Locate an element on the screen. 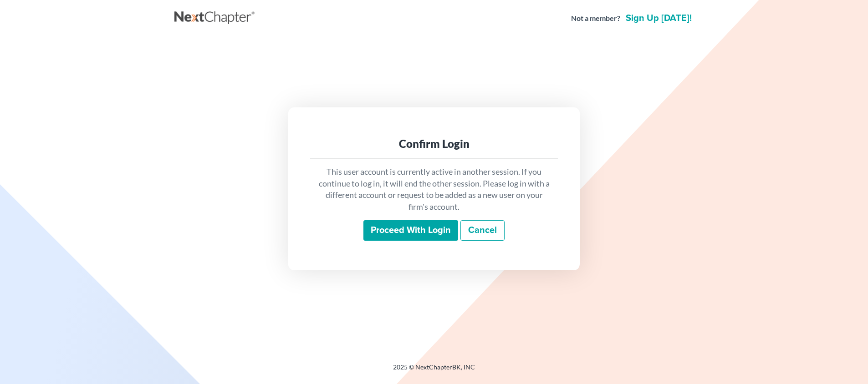  a: Cancel is located at coordinates (482, 231).